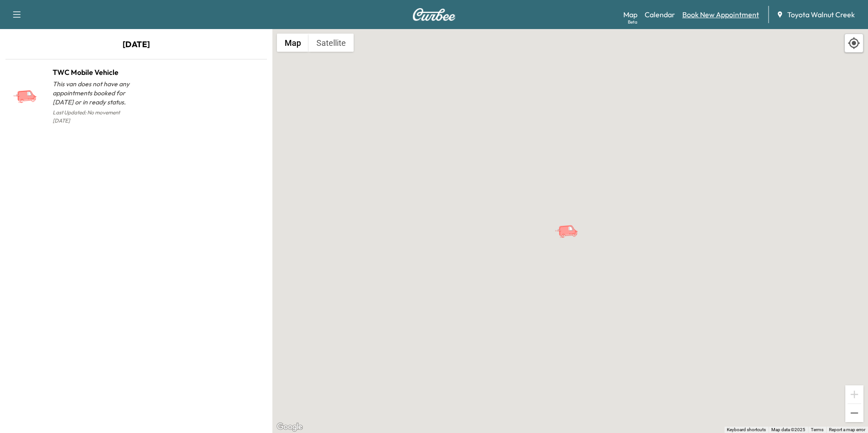  Describe the element at coordinates (855, 413) in the screenshot. I see `button: Zoom out` at that location.